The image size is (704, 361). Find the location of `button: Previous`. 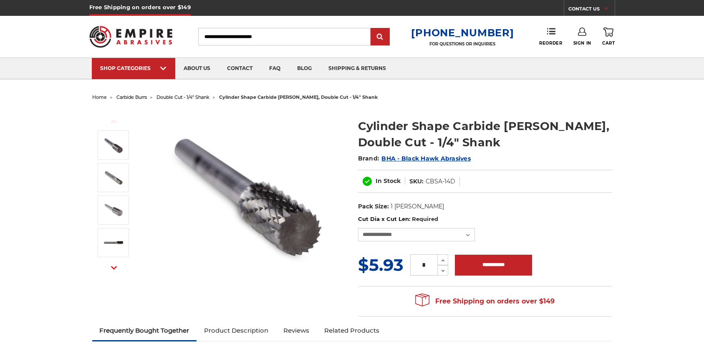

button: Previous is located at coordinates (114, 121).